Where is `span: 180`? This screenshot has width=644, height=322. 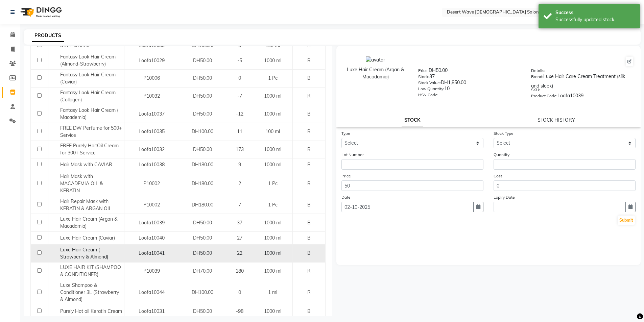
span: 180 is located at coordinates (240, 271).